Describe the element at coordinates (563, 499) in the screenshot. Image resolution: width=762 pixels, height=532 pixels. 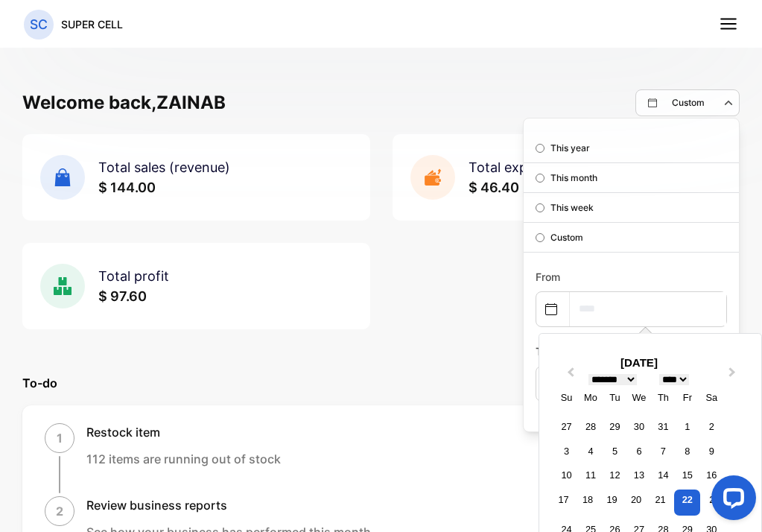
I see `div: Choose Sunday, August 17th, 2025` at that location.